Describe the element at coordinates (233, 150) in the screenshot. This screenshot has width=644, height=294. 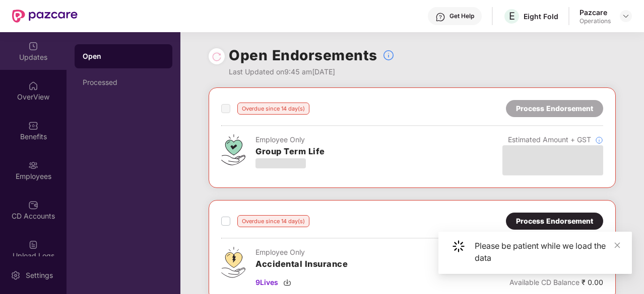
I see `img: svg+xml;base64,PHN2ZyB4bWxucz0iaHR0cDovL3d3dy53My5vcmcvMjAwMC9zdmciIHdpZHRoPSI0Ny43MTQiIGhlaWdodD...` at that location.